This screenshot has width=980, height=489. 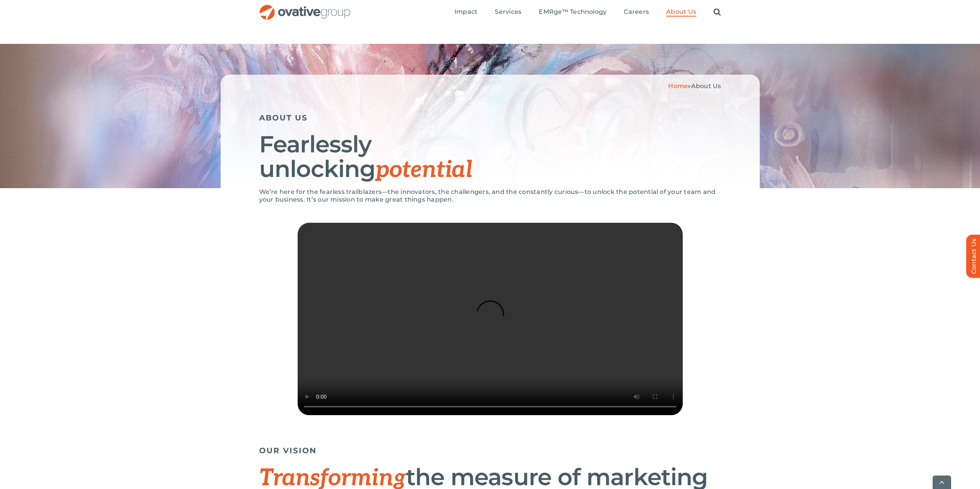 I want to click on a: Impact, so click(x=466, y=12).